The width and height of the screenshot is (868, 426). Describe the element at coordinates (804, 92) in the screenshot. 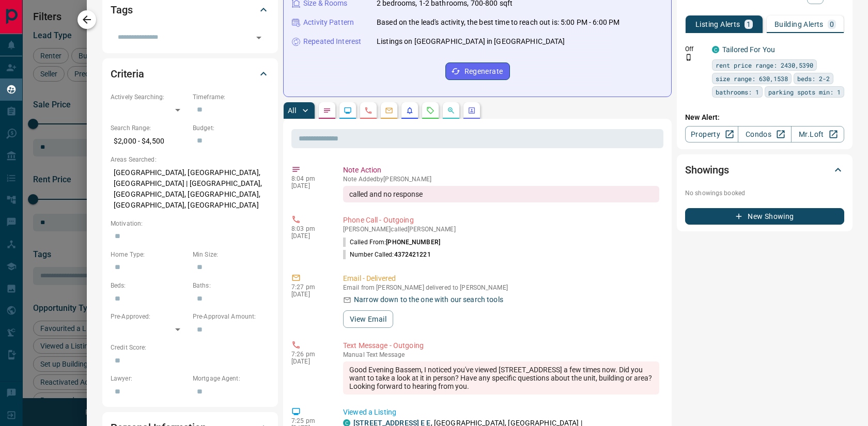

I see `span: parking spots min: 1` at that location.